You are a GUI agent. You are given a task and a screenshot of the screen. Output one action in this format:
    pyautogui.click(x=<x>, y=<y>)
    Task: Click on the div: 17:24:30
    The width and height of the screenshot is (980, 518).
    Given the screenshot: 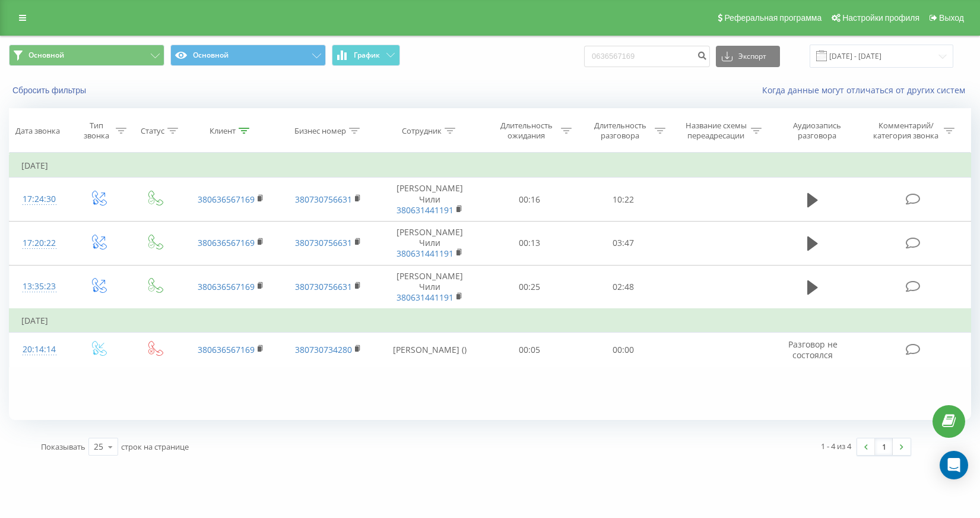 What is the action you would take?
    pyautogui.click(x=39, y=199)
    